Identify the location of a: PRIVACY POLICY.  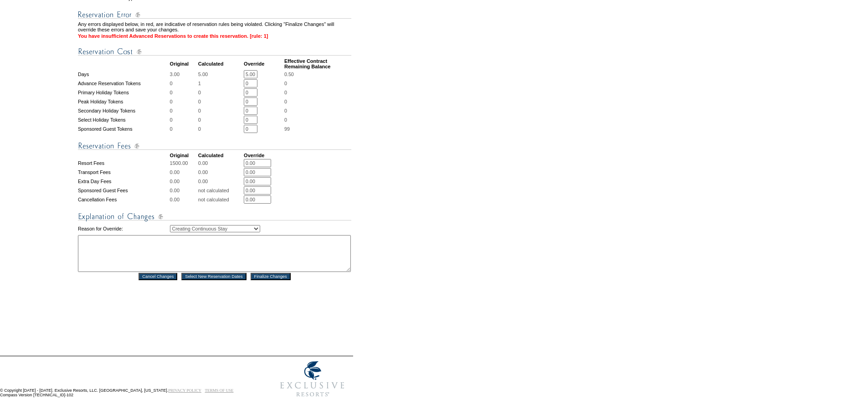
(184, 390).